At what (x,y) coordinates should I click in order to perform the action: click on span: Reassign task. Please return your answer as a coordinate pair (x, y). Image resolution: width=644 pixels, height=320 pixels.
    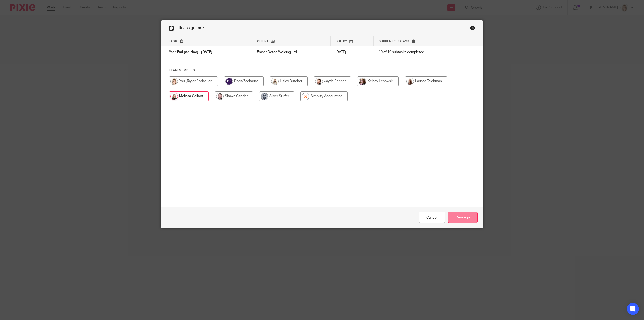
    Looking at the image, I should click on (192, 28).